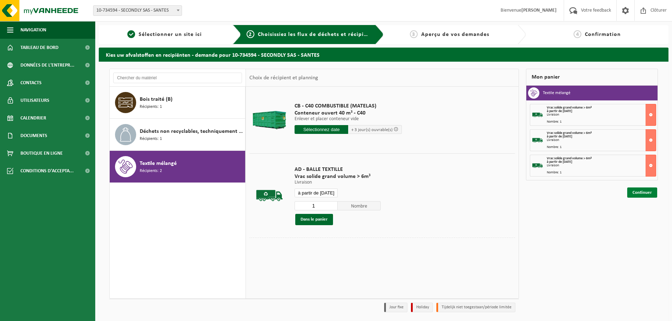 The image size is (672, 321). What do you see at coordinates (35, 101) in the screenshot?
I see `span: Utilisateurs` at bounding box center [35, 101].